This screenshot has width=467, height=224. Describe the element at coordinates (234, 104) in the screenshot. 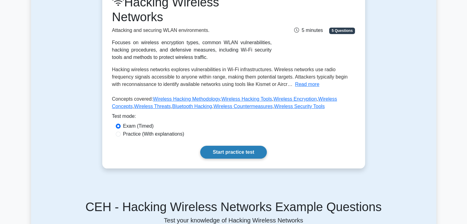

I see `p: Concepts covered: , , , , , , ,` at that location.